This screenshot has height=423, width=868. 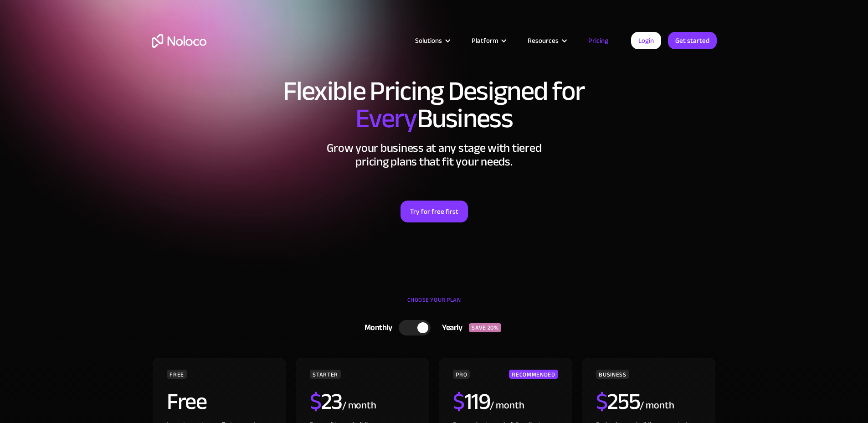 I want to click on h2: Free, so click(x=186, y=401).